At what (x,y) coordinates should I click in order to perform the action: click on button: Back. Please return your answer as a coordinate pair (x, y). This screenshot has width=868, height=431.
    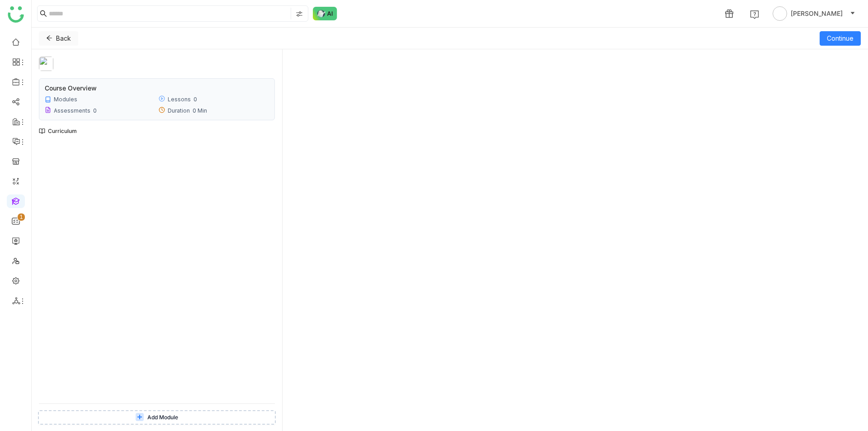
    Looking at the image, I should click on (59, 38).